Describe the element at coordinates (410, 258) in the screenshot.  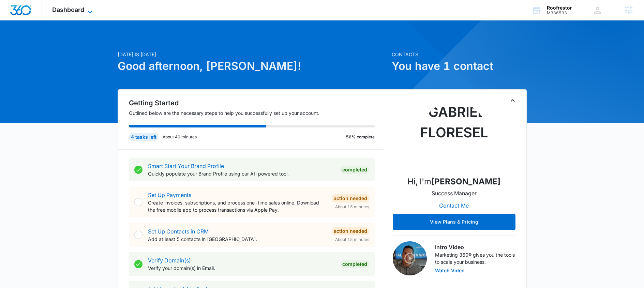
I see `img: Intro Video` at that location.